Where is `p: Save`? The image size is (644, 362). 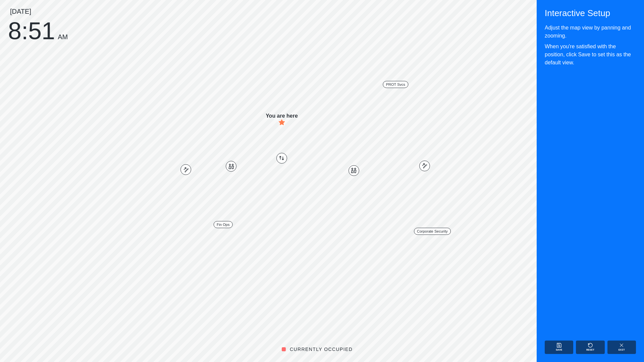
p: Save is located at coordinates (559, 350).